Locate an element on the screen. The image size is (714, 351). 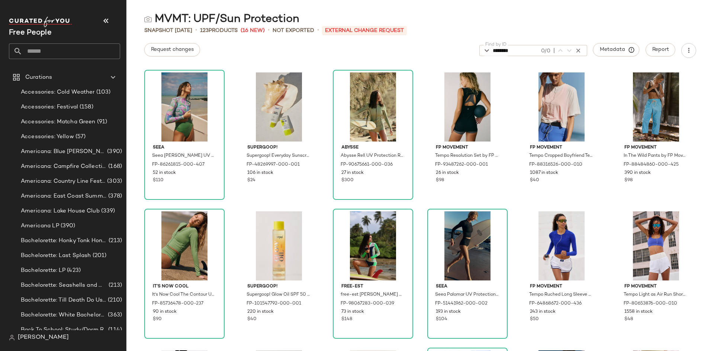
span: $148 is located at coordinates (347, 320).